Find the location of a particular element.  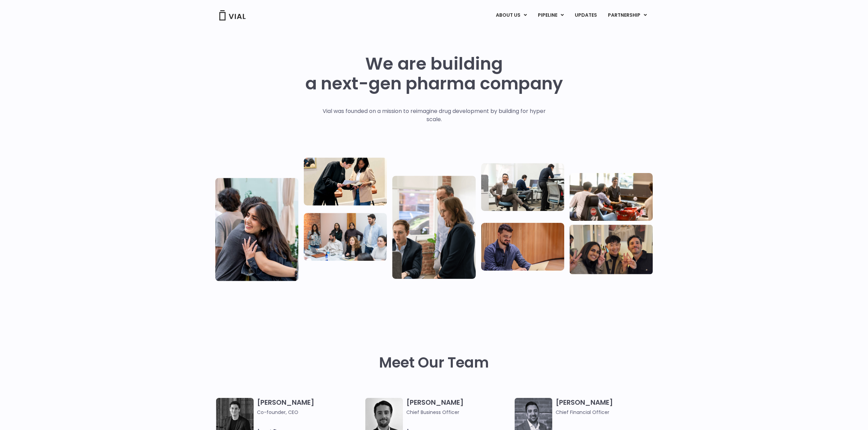

img: Two people looking at a paper talking. is located at coordinates (345, 182).